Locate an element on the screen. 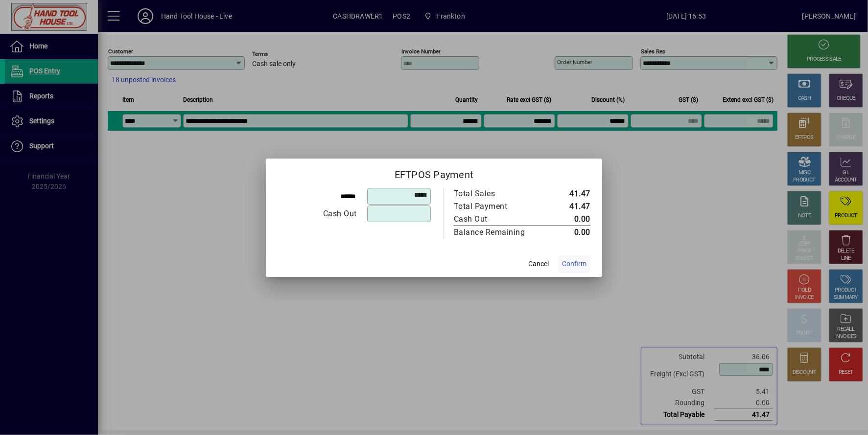 The image size is (868, 435). button: Cancel is located at coordinates (539, 265).